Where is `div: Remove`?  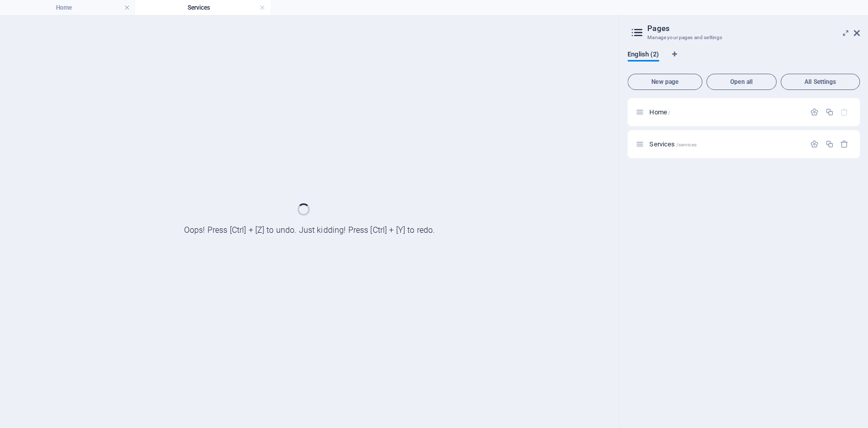
div: Remove is located at coordinates (844, 144).